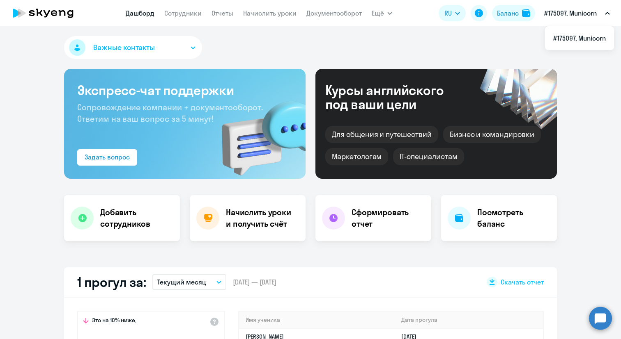 This screenshot has width=621, height=339. I want to click on span: RU, so click(448, 13).